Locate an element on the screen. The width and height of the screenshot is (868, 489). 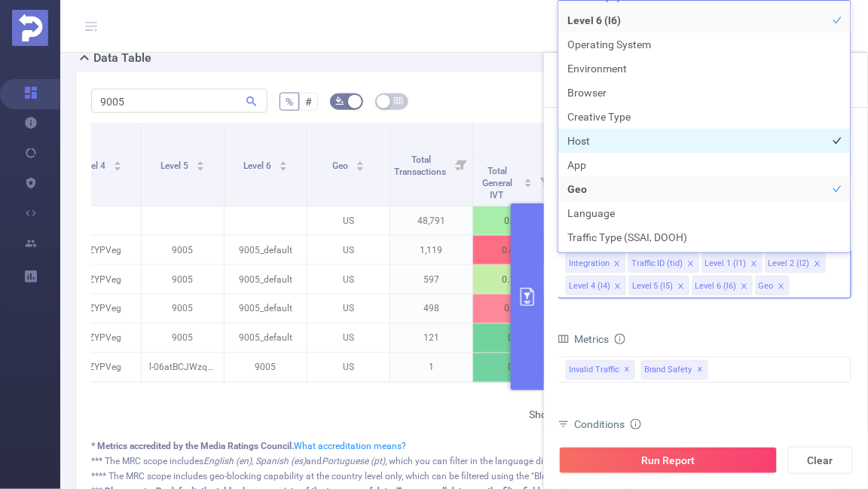
p: 0.17% is located at coordinates (514, 280).